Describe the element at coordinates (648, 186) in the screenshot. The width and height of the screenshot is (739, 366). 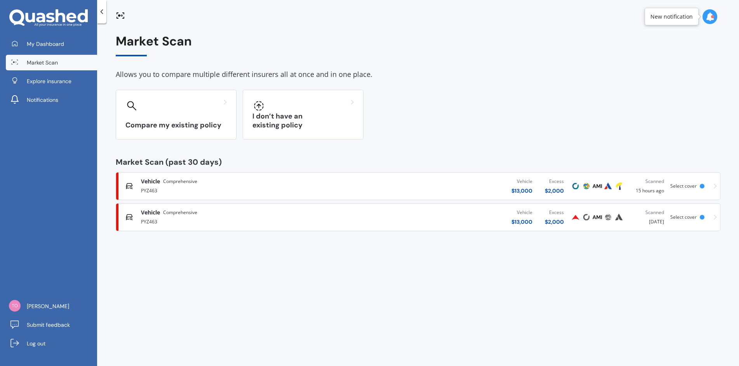
I see `div: 15 hours ago` at that location.